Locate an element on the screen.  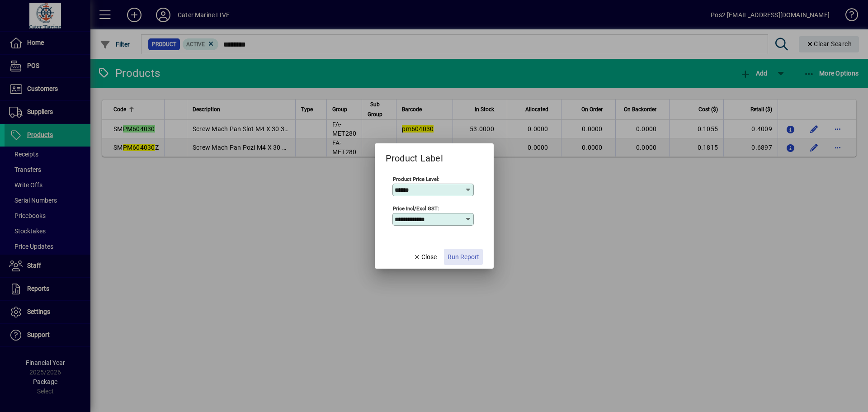
button: Close is located at coordinates (425, 257).